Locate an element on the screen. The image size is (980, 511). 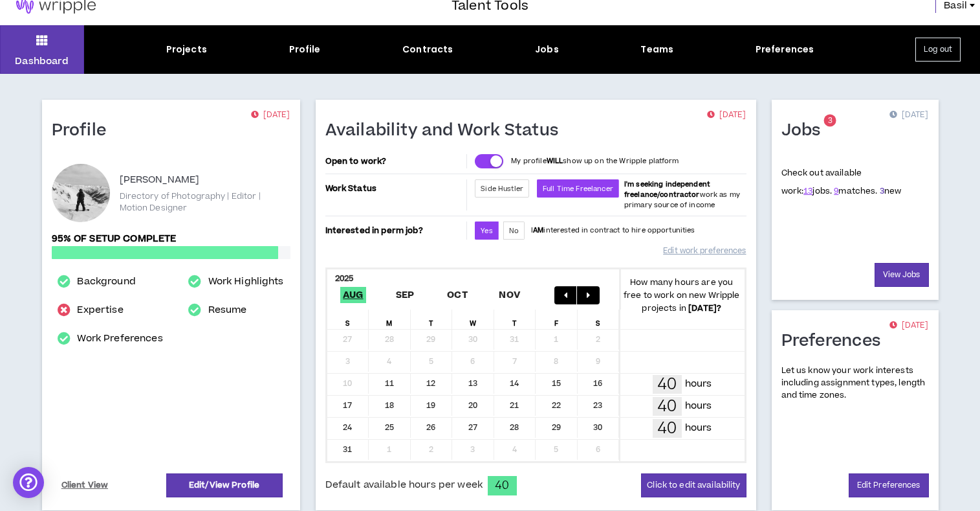
div: Basil I. is located at coordinates (81, 193).